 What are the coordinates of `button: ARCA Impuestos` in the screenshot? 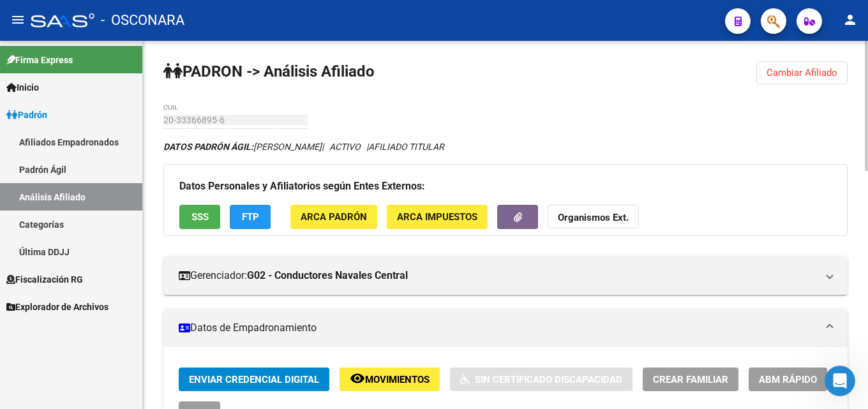 It's located at (437, 216).